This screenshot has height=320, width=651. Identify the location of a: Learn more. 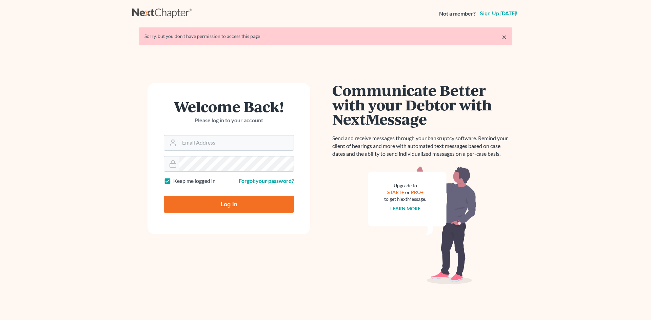
(405, 209).